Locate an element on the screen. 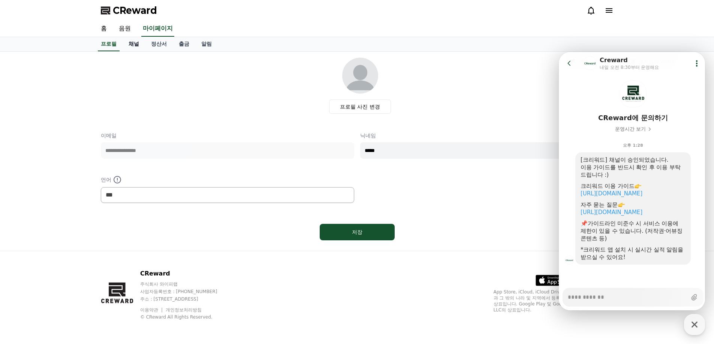  p: App Store, iCloud, iCloud Drive 및 iTunes Store는 미국과 그 밖의 나라 및 지역에서 등록된 Apple Inc.의 서비스 상표입니다. Goo... is located at coordinates (554, 301).